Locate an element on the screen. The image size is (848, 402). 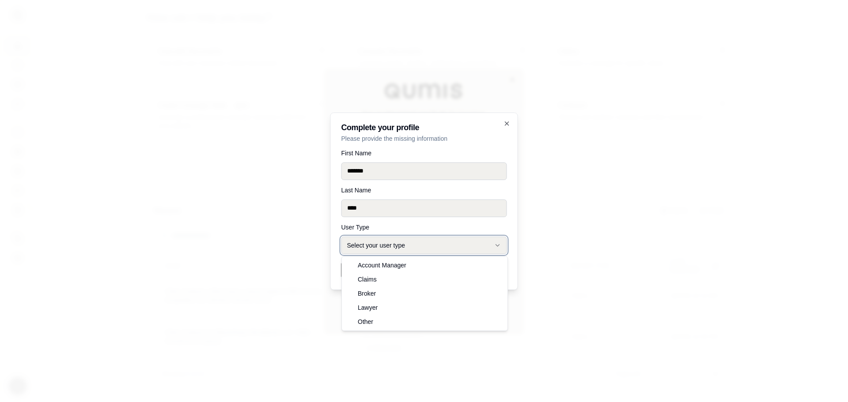
span: Claims is located at coordinates (367, 280).